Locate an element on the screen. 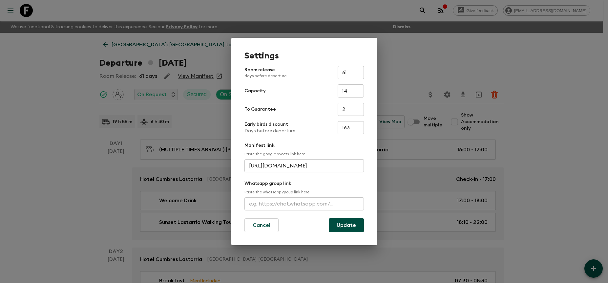 The height and width of the screenshot is (283, 608). p: Manifest link is located at coordinates (304, 145).